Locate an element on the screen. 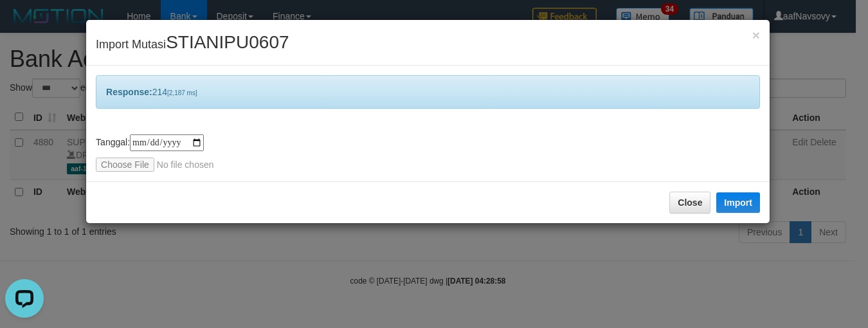 This screenshot has width=868, height=328. b: Response: is located at coordinates (129, 92).